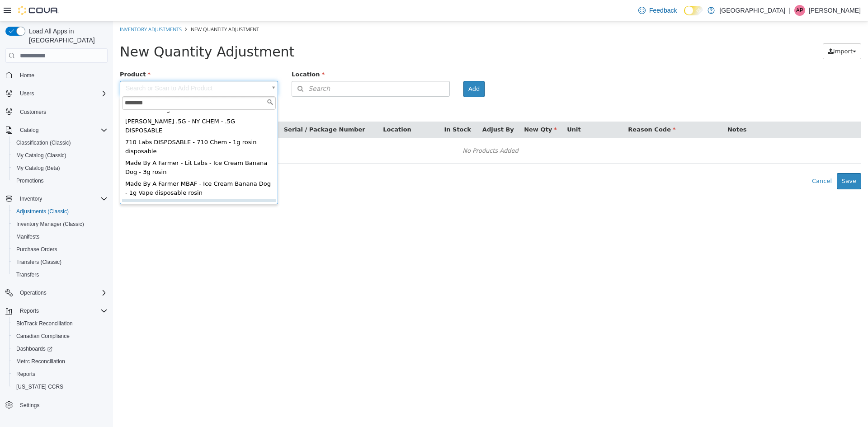 Image resolution: width=868 pixels, height=427 pixels. Describe the element at coordinates (60, 362) in the screenshot. I see `span: Metrc Reconciliation` at that location.